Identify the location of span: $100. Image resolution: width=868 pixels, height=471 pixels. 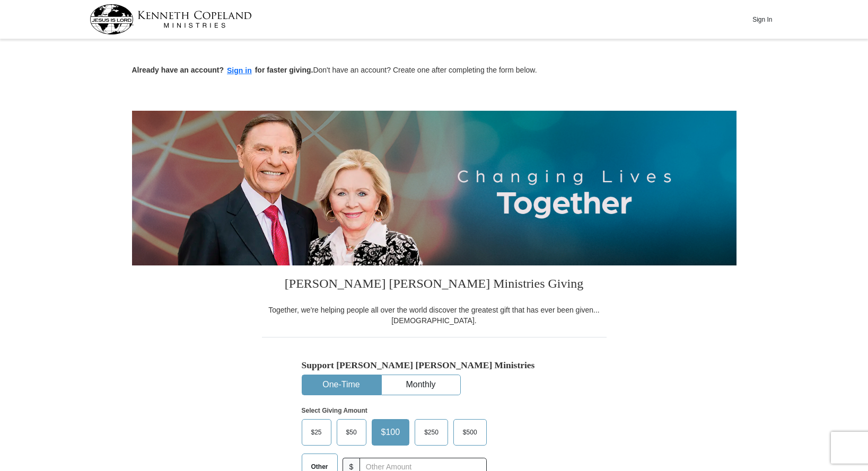
(391, 432).